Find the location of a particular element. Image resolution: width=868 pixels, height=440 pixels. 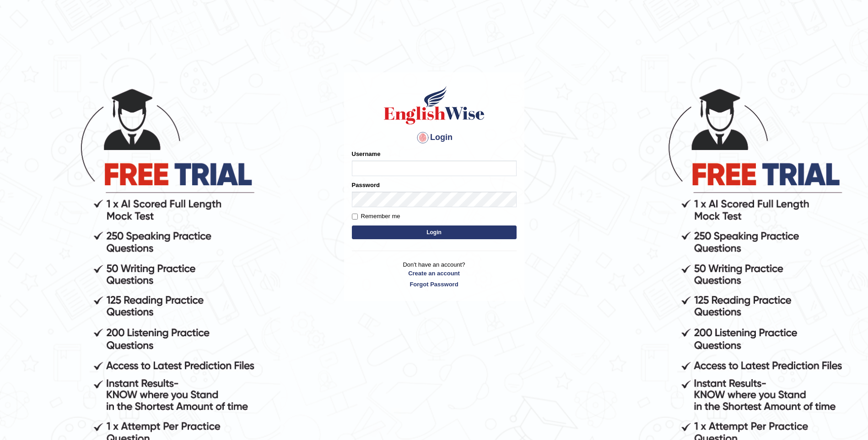

button: Login is located at coordinates (435, 233).